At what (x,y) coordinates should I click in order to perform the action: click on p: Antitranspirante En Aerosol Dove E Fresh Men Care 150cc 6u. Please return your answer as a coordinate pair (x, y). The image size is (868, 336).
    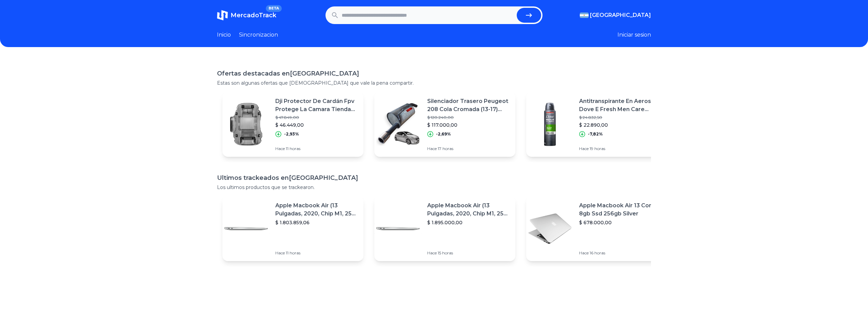
    Looking at the image, I should click on (621, 105).